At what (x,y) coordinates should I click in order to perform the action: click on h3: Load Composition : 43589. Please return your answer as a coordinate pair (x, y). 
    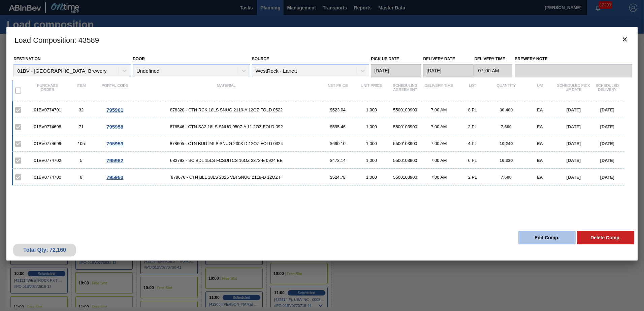
    Looking at the image, I should click on (322, 40).